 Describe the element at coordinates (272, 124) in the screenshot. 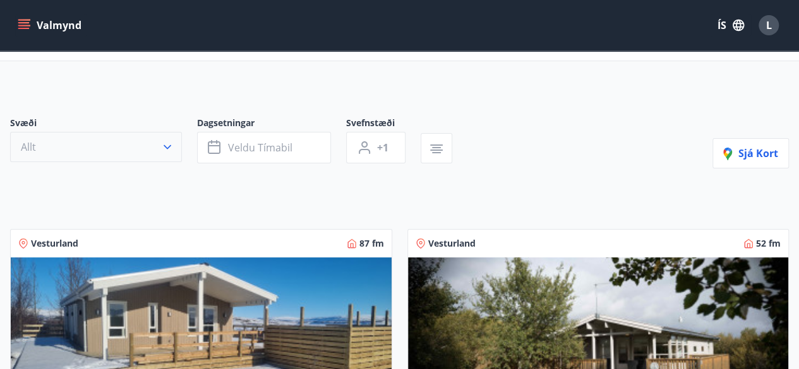

I see `span: Dagsetningar` at that location.